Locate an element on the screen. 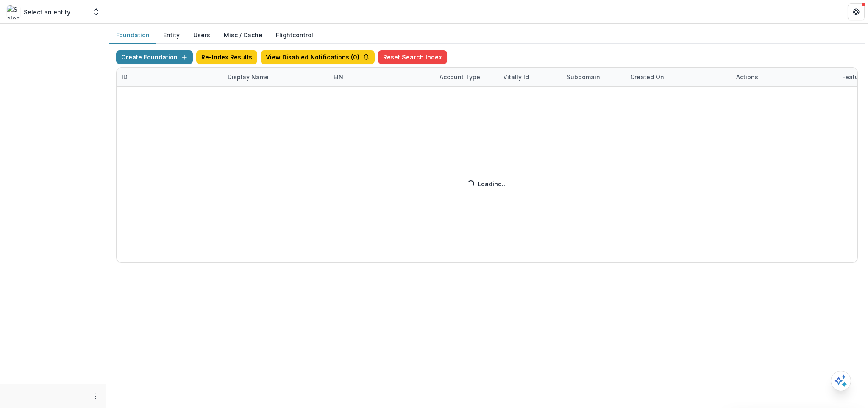  button: Open AI Assistant is located at coordinates (841, 381).